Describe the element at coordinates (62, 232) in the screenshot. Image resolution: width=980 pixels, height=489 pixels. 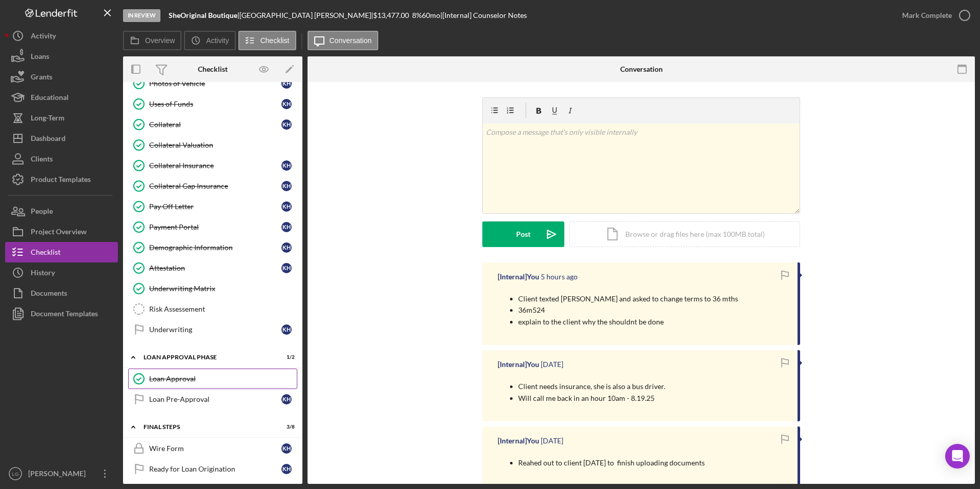
I see `a: Project Overview` at that location.